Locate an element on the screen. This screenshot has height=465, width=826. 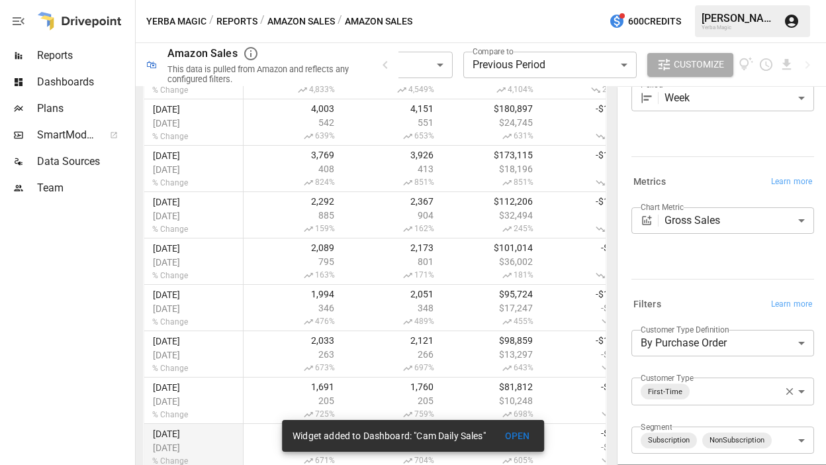
span: 673% is located at coordinates (293, 368).